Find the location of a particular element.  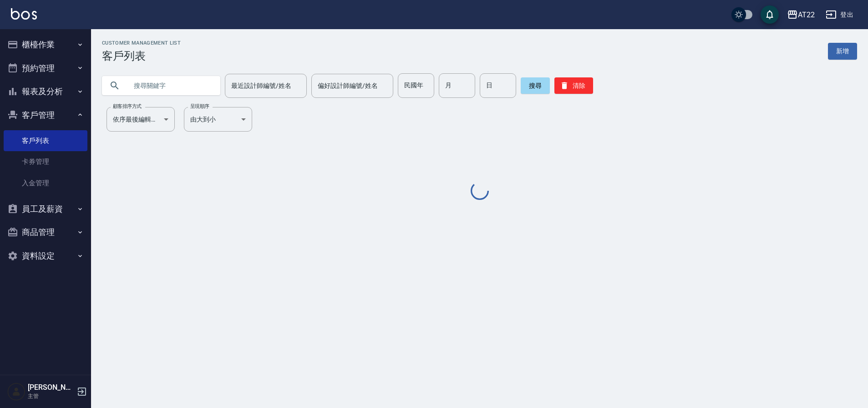

img: Logo is located at coordinates (24, 14).